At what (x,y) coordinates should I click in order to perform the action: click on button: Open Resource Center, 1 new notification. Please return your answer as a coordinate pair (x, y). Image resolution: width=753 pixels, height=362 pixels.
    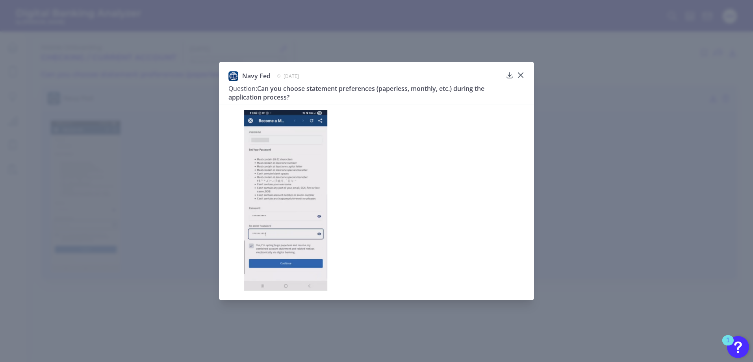
    Looking at the image, I should click on (738, 347).